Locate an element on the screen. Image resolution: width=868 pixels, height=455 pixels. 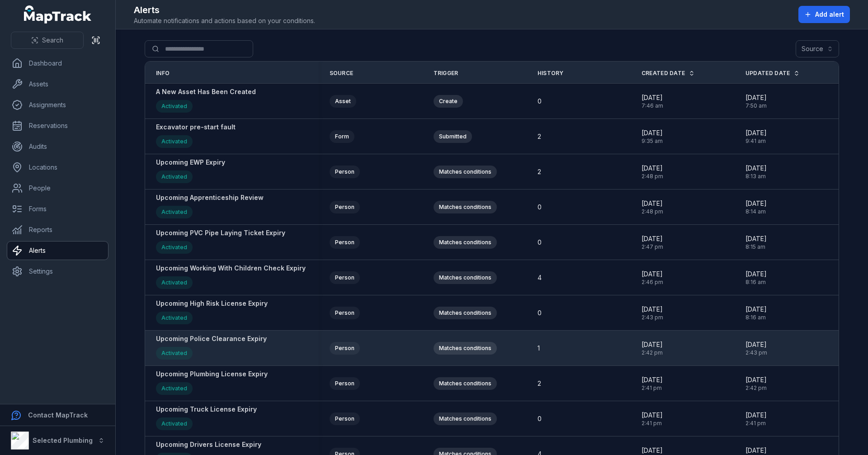
a: Settings is located at coordinates (57, 271).